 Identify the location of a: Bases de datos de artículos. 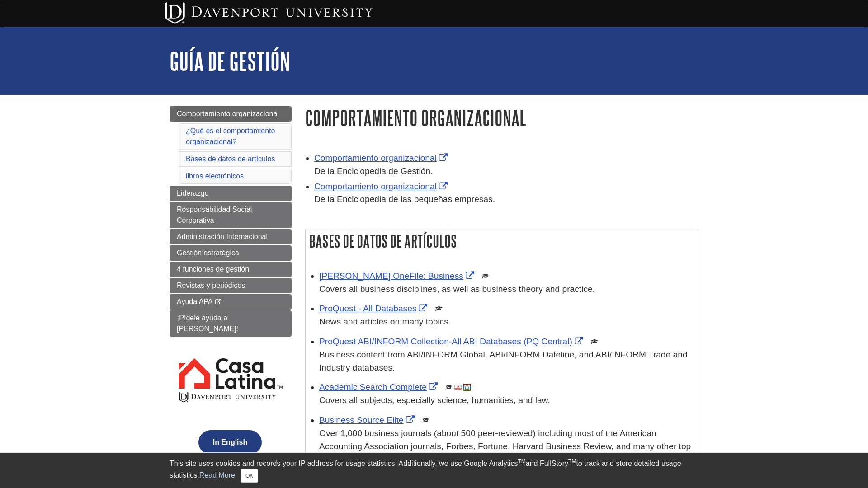
(230, 158).